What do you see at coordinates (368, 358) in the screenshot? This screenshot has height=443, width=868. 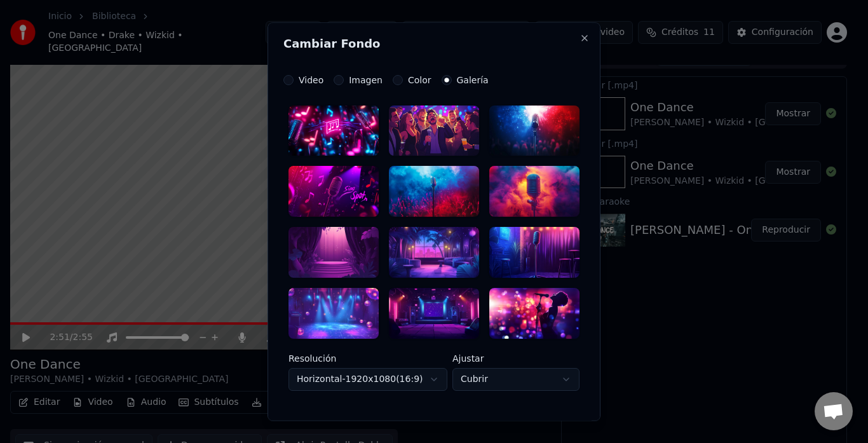 I see `label: Resolución` at bounding box center [368, 358].